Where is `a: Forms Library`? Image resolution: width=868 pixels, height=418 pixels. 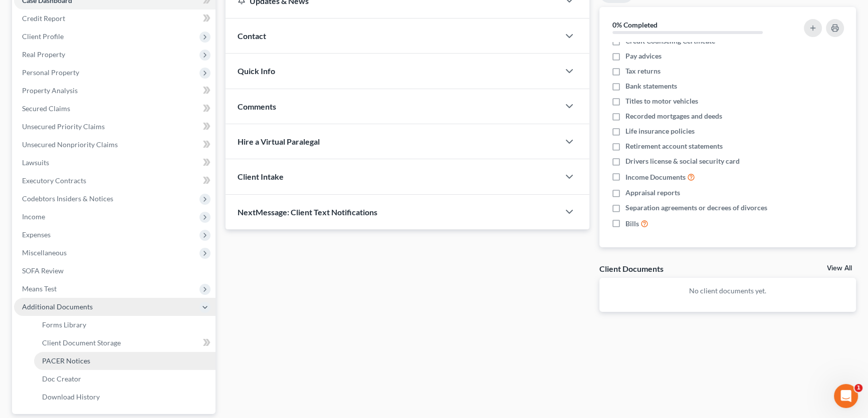 a: Forms Library is located at coordinates (125, 325).